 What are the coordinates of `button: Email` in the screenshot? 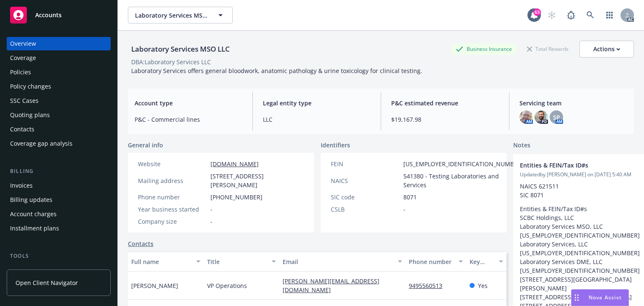 It's located at (342, 262).